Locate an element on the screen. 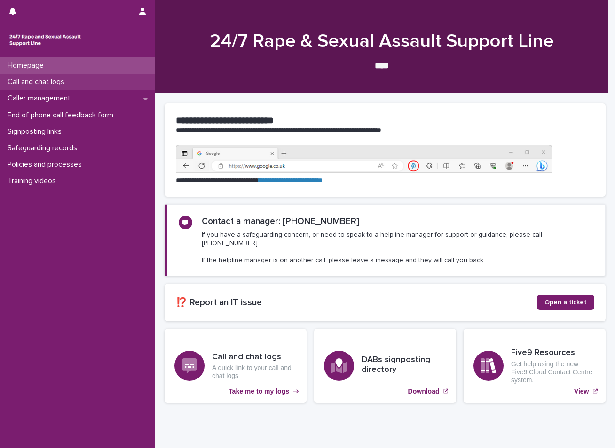  p: End of phone call feedback form is located at coordinates (62, 115).